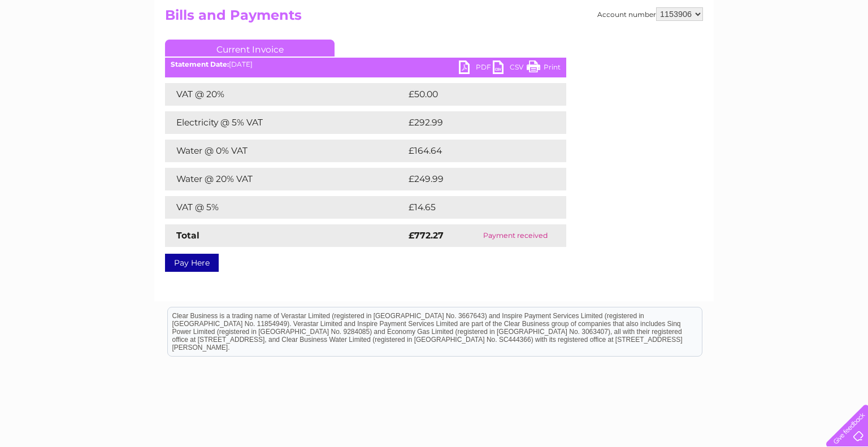 The height and width of the screenshot is (447, 868). I want to click on td: £249.99, so click(476, 179).